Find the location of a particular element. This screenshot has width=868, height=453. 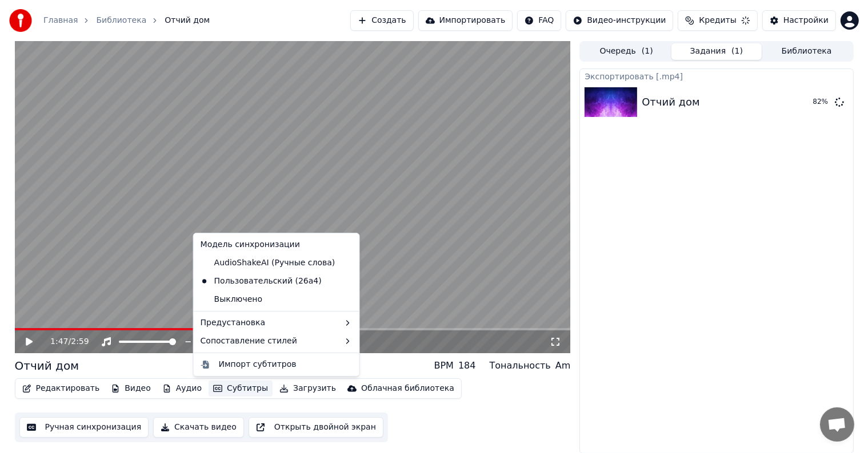

div: Облачная библиотека is located at coordinates (407, 389).